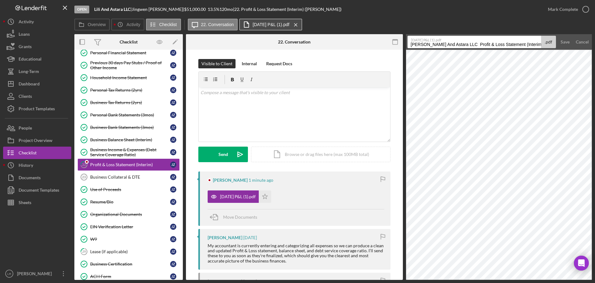 This screenshot has height=283, width=595. Describe the element at coordinates (82, 9) in the screenshot. I see `div: Open` at that location.